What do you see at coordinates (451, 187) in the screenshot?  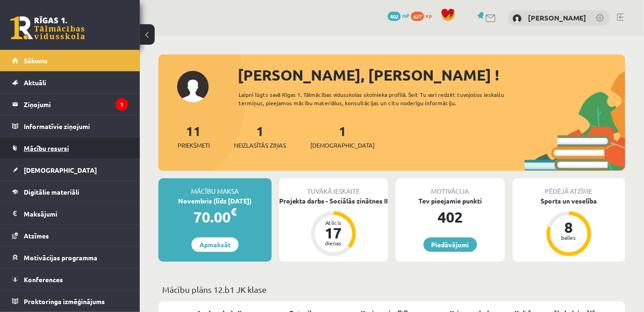 I see `div: Motivācija` at bounding box center [451, 187].